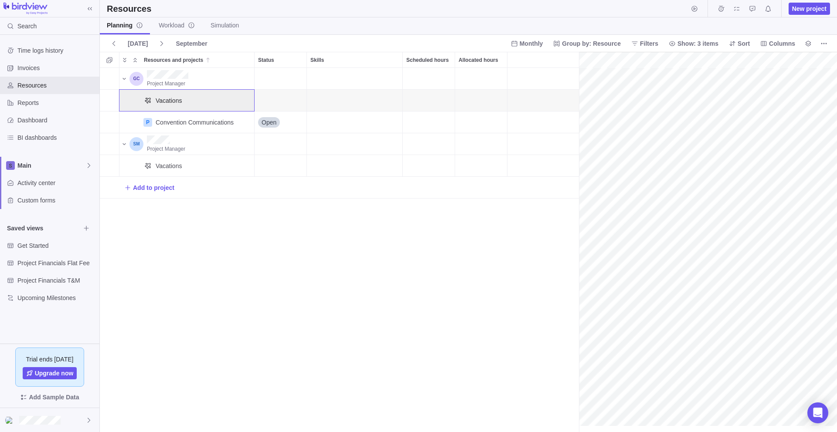  What do you see at coordinates (744, 44) in the screenshot?
I see `span: Sort` at bounding box center [744, 44].